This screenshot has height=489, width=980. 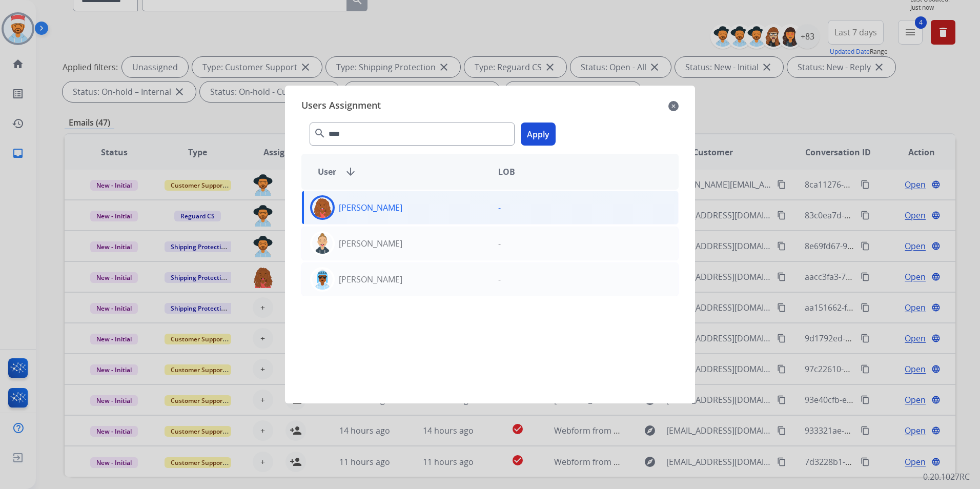 What do you see at coordinates (351, 171) in the screenshot?
I see `mat-icon: arrow_downward` at bounding box center [351, 171].